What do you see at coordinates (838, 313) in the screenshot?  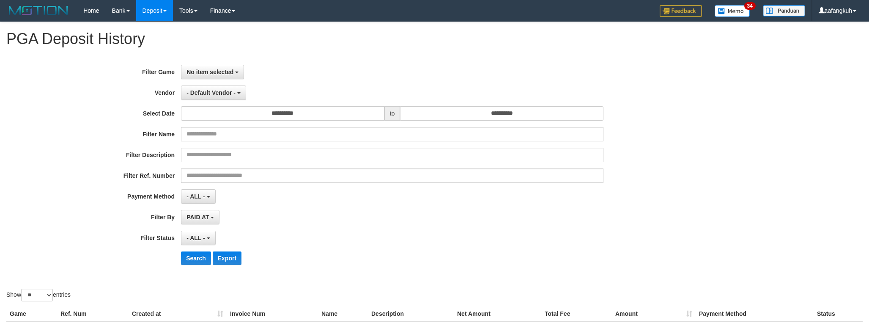 I see `th: Status` at bounding box center [838, 313].